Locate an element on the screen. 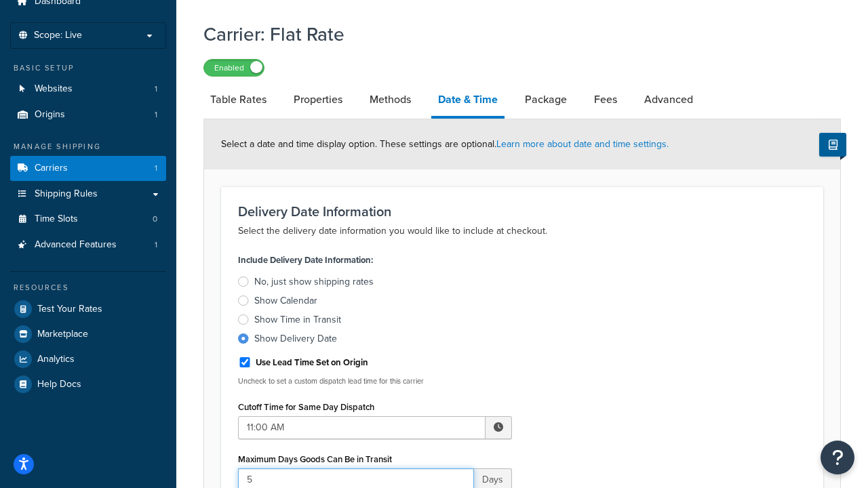  span: Advanced Features is located at coordinates (75, 245).